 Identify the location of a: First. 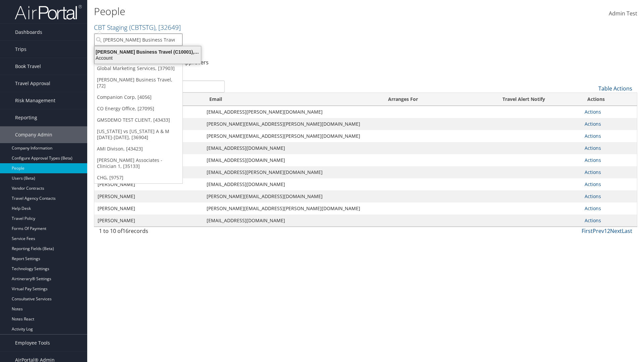
(587, 231).